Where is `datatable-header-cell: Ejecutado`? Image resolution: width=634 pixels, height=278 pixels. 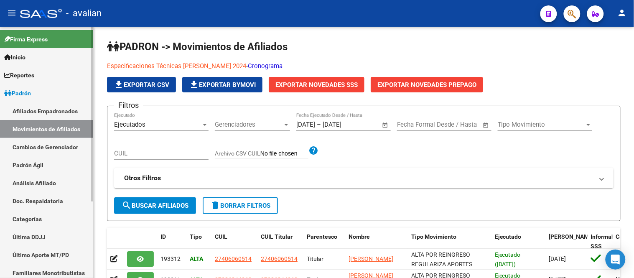 datatable-header-cell: Ejecutado is located at coordinates (519, 242).